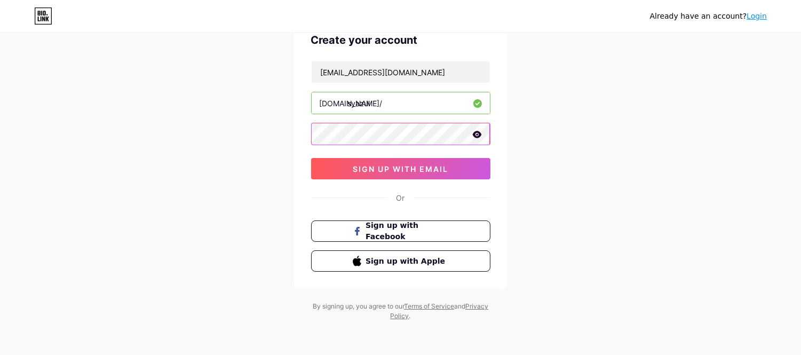 The height and width of the screenshot is (355, 801). What do you see at coordinates (757, 16) in the screenshot?
I see `a: Login` at bounding box center [757, 16].